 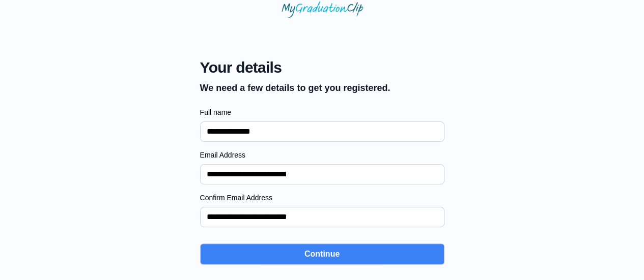 What do you see at coordinates (322, 198) in the screenshot?
I see `label: Confirm Email Address` at bounding box center [322, 198].